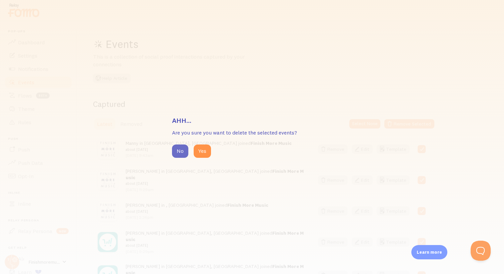  Describe the element at coordinates (429, 252) in the screenshot. I see `div: Learn more` at that location.